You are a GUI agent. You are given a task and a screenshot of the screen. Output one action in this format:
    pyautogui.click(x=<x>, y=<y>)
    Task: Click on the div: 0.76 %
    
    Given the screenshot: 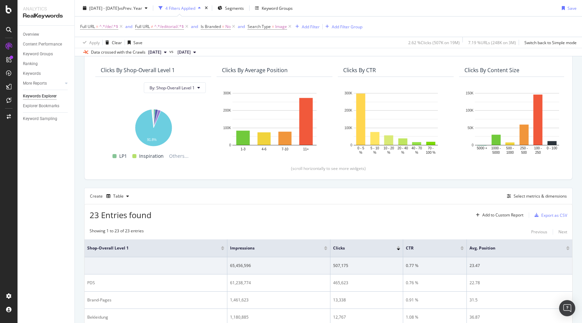 What is the action you would take?
    pyautogui.click(x=434, y=283)
    